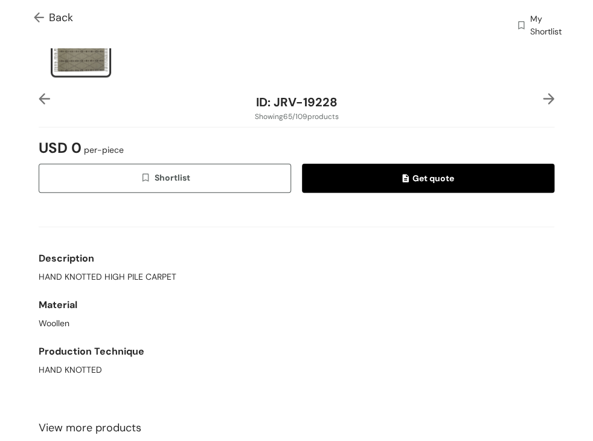 Image resolution: width=593 pixels, height=441 pixels. Describe the element at coordinates (53, 18) in the screenshot. I see `span: Back` at that location.